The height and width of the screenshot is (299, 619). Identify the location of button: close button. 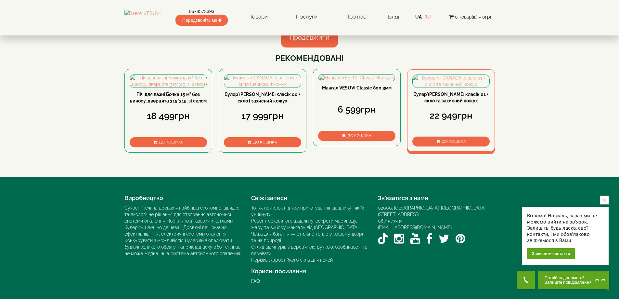
(605, 200).